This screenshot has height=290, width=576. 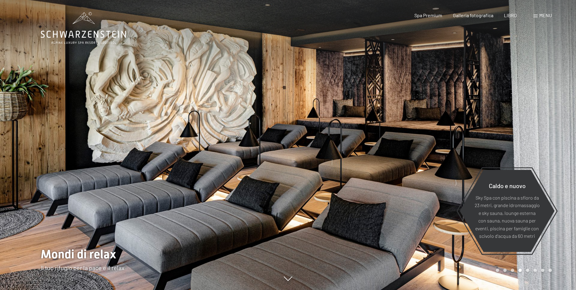 I want to click on div: Carosello Pagina 2, so click(x=505, y=270).